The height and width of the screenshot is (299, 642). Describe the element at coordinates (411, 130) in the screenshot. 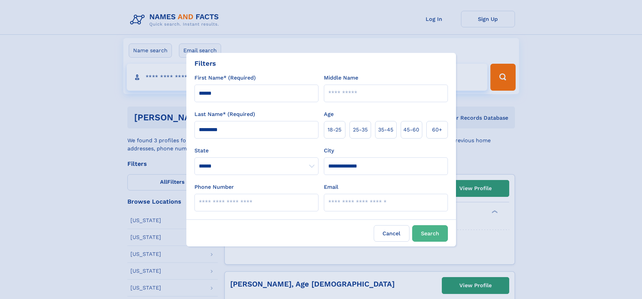

I see `span: 45‑60` at that location.